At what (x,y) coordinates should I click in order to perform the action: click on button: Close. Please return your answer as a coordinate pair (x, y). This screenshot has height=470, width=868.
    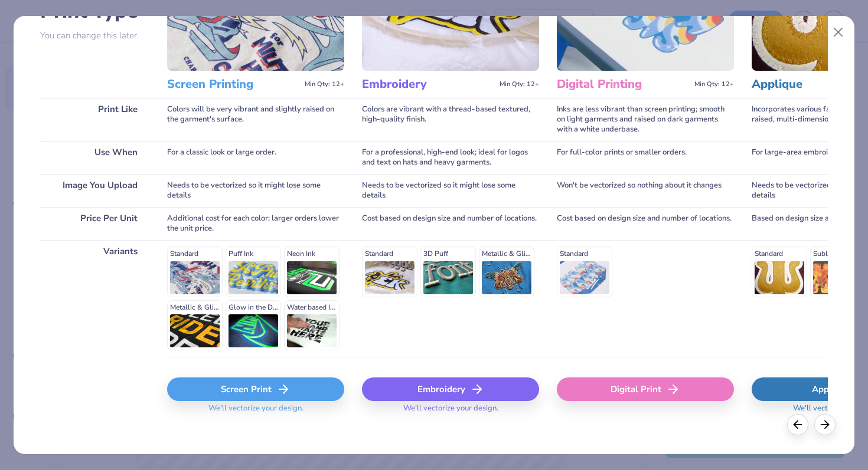
    Looking at the image, I should click on (838, 32).